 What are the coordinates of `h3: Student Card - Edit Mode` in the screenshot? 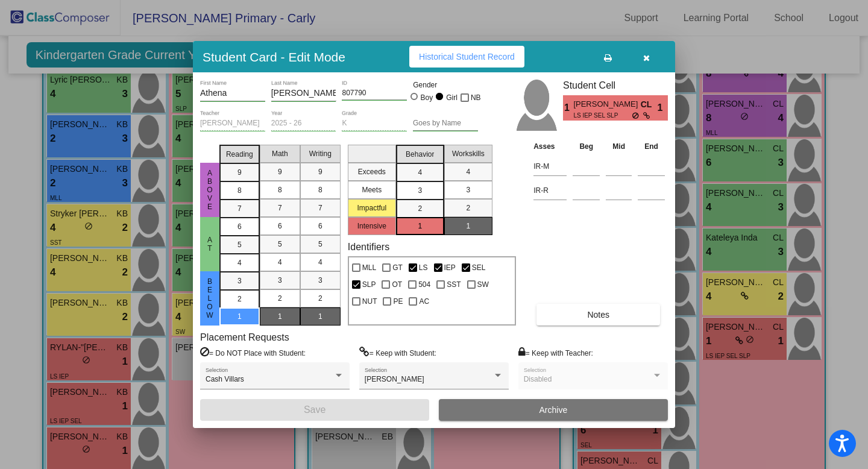 It's located at (273, 56).